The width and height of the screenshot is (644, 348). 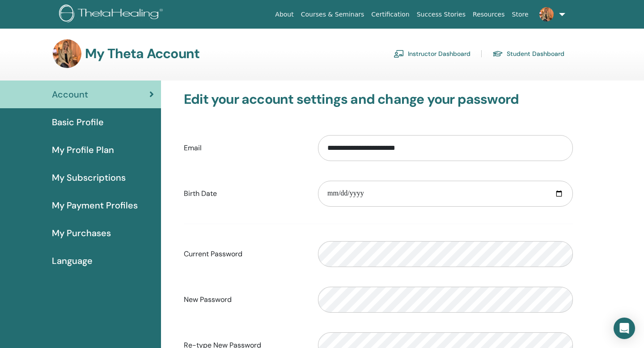 I want to click on label: Birth Date, so click(x=244, y=194).